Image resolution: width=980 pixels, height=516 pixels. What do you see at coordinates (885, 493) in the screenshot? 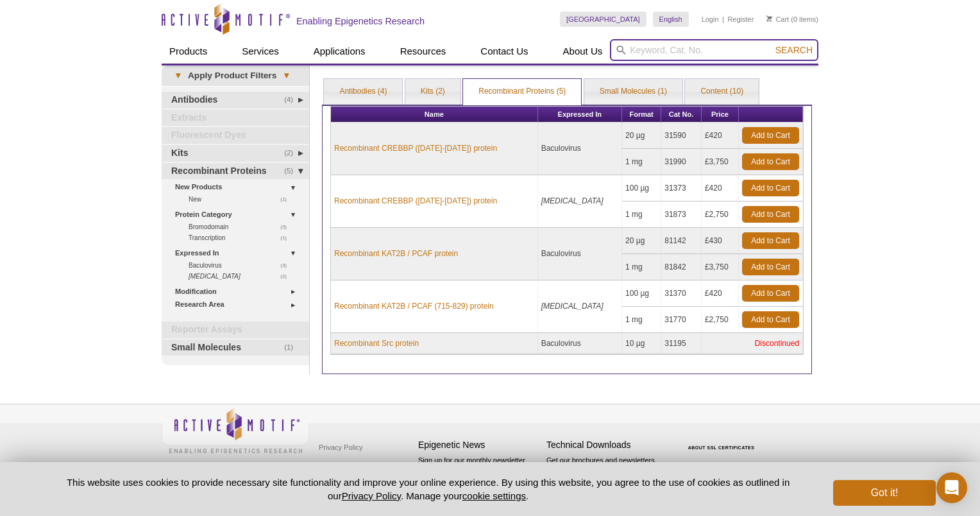
I see `button: Got it!` at bounding box center [885, 493].